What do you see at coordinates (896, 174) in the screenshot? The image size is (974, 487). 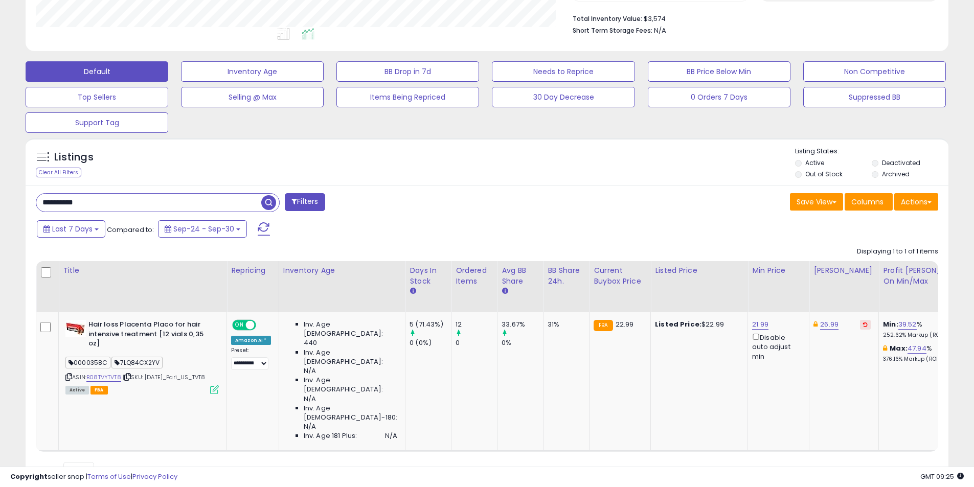 I see `label: Archived` at bounding box center [896, 174].